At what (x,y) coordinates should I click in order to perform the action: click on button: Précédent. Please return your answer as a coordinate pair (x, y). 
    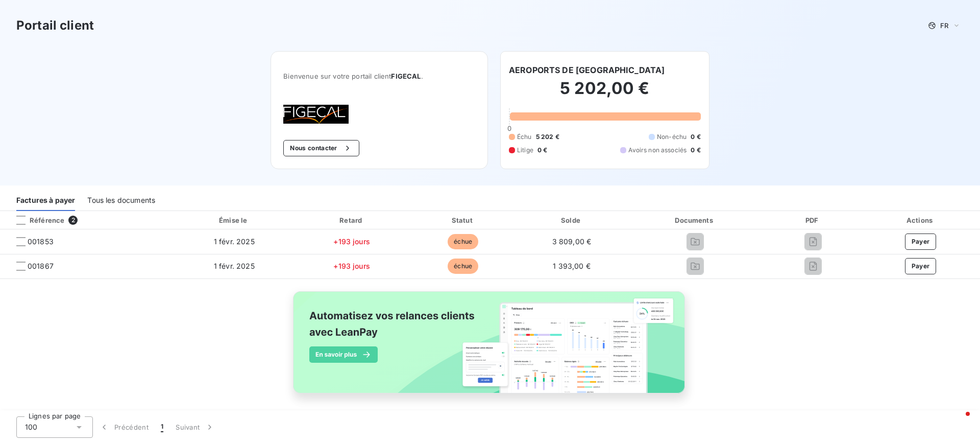
    Looking at the image, I should click on (124, 427).